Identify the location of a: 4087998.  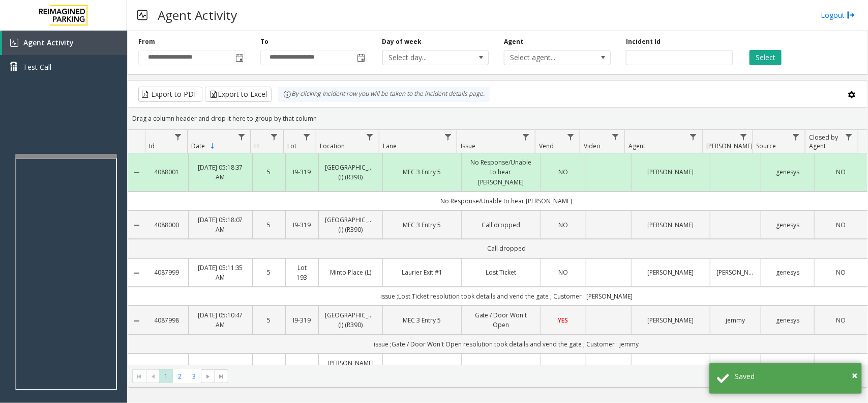
(167, 320).